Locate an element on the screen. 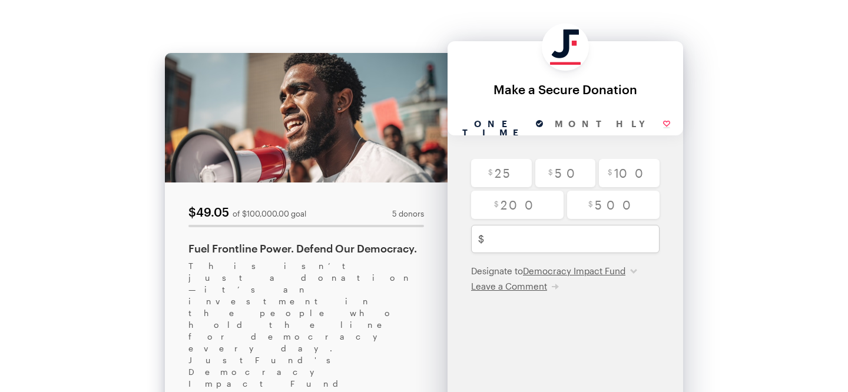 Image resolution: width=848 pixels, height=392 pixels. div: of $100,000.00 goal is located at coordinates (269, 214).